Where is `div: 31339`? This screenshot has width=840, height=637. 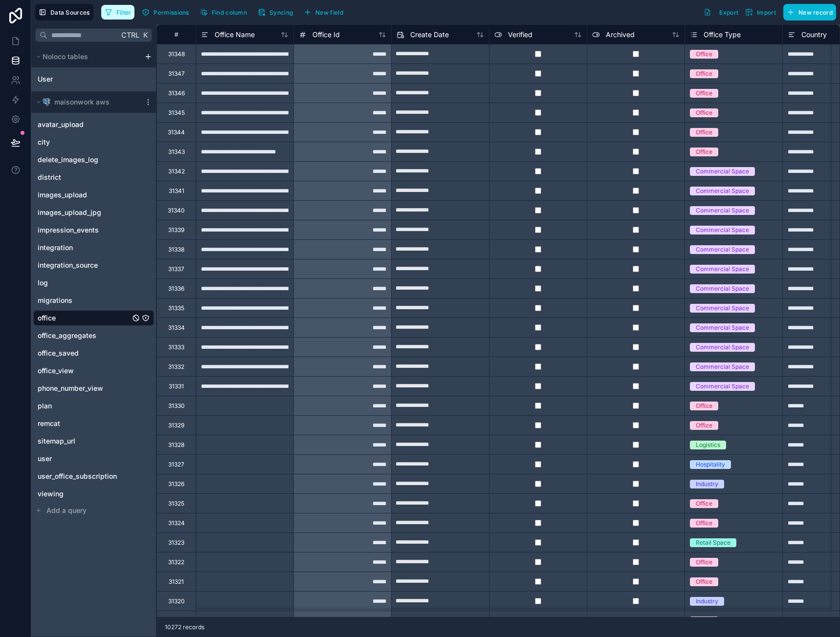 div: 31339 is located at coordinates (176, 230).